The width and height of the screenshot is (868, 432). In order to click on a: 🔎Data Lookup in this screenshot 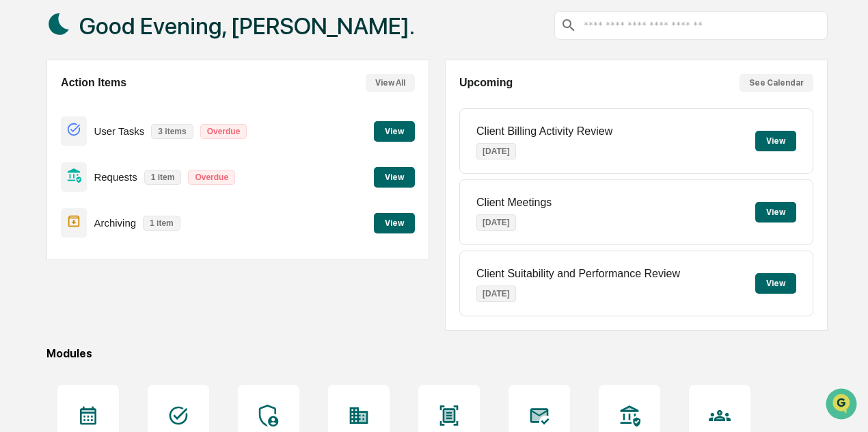, I will do `click(50, 205)`.